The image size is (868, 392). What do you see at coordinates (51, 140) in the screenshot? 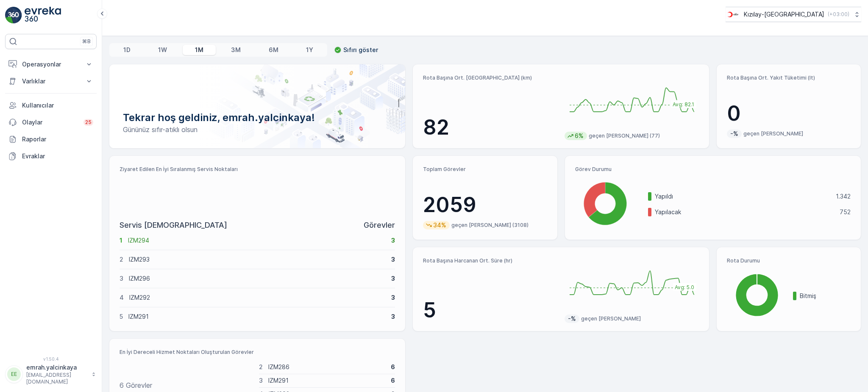
I see `a: Raporlar` at bounding box center [51, 140].